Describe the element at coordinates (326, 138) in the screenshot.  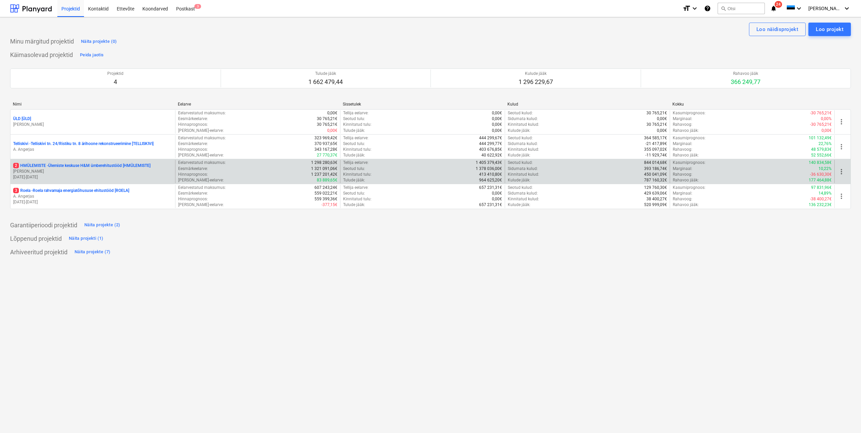
I see `p: 323 969,42€` at that location.